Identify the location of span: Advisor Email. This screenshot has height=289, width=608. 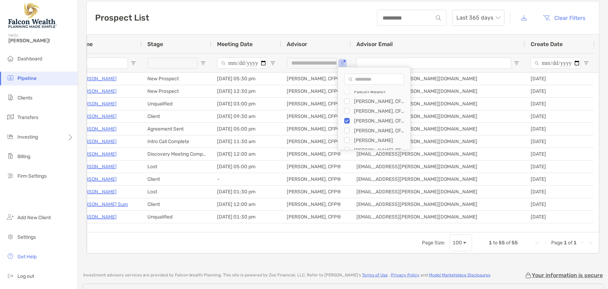
(375, 44).